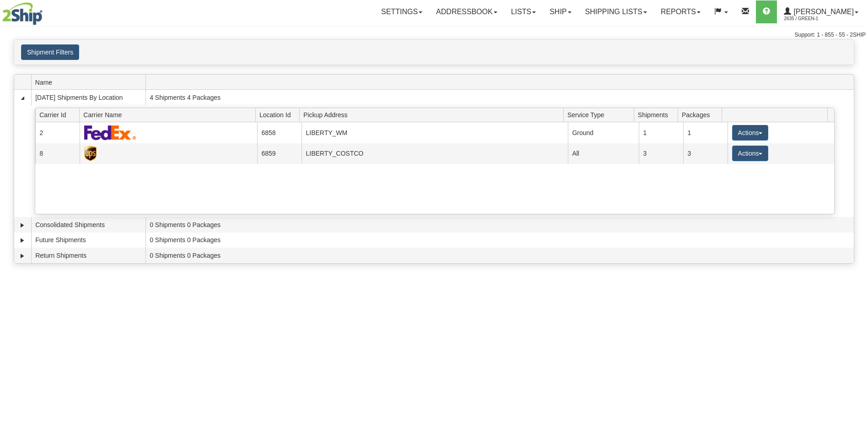  What do you see at coordinates (91, 154) in the screenshot?
I see `img: UPS` at bounding box center [91, 154].